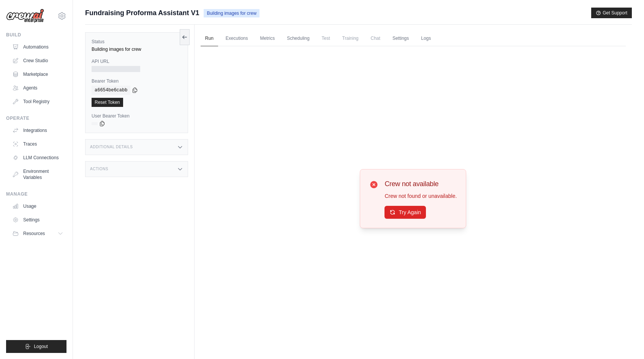  I want to click on button: Try Again, so click(405, 212).